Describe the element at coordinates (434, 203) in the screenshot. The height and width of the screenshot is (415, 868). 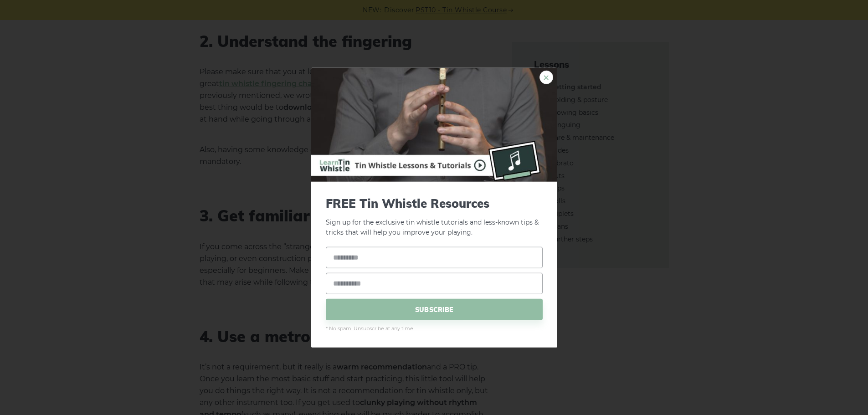
I see `span: FREE Tin Whistle Resources` at that location.